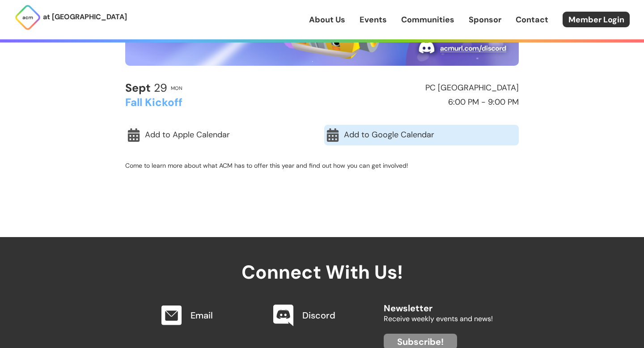  What do you see at coordinates (283, 316) in the screenshot?
I see `img: Discord` at bounding box center [283, 316].